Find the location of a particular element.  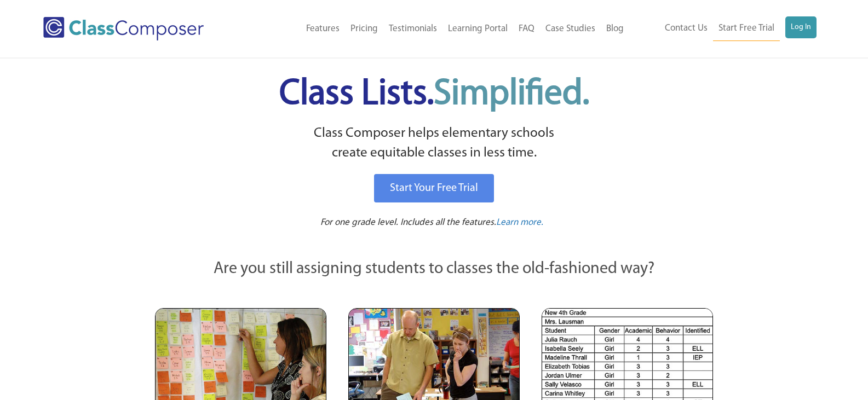

a: Start Free Trial is located at coordinates (746, 28).